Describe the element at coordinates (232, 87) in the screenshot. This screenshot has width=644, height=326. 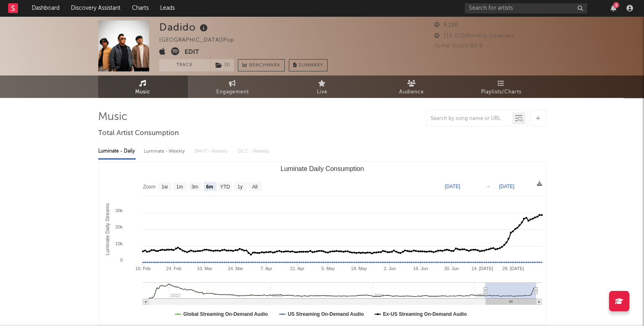
I see `a: Engagement` at that location.